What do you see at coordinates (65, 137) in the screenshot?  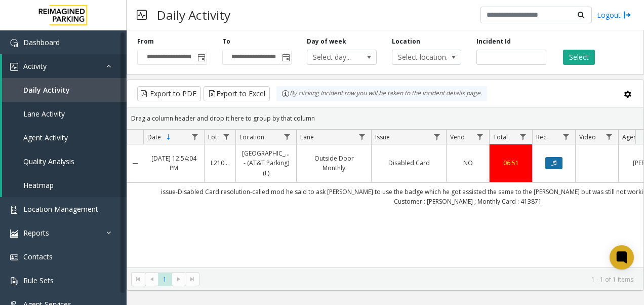 I see `a: Agent Activity` at bounding box center [65, 137].